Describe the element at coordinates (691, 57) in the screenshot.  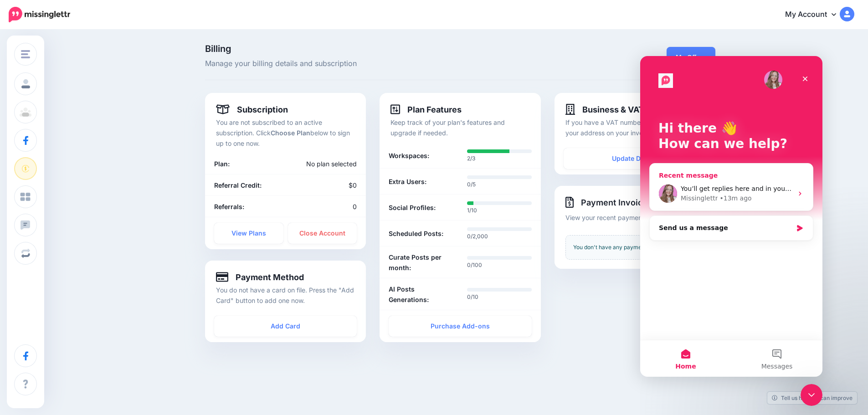
I see `a: My Offers` at that location.